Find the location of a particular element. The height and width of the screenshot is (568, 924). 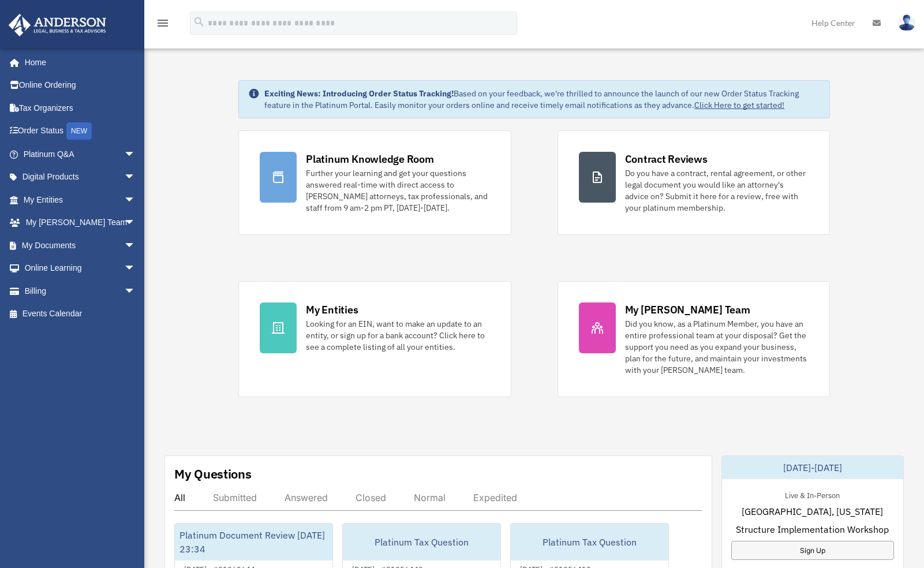

div: Platinum Knowledge Room is located at coordinates (370, 159).